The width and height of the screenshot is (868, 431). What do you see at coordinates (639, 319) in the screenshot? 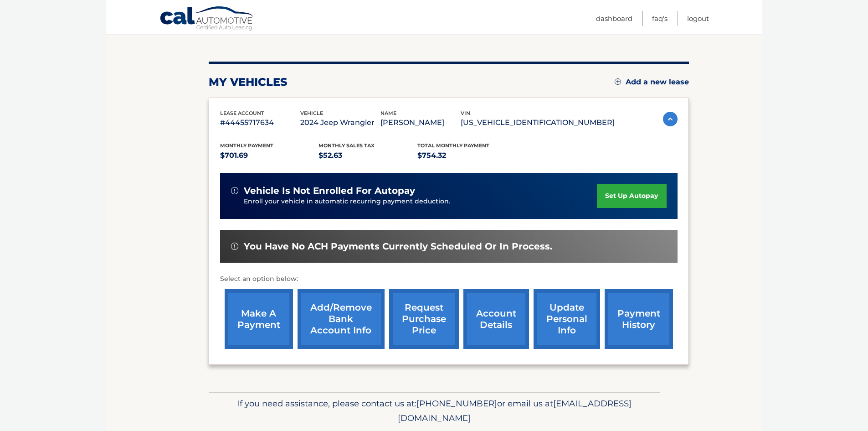
I see `a: payment history` at bounding box center [639, 319].